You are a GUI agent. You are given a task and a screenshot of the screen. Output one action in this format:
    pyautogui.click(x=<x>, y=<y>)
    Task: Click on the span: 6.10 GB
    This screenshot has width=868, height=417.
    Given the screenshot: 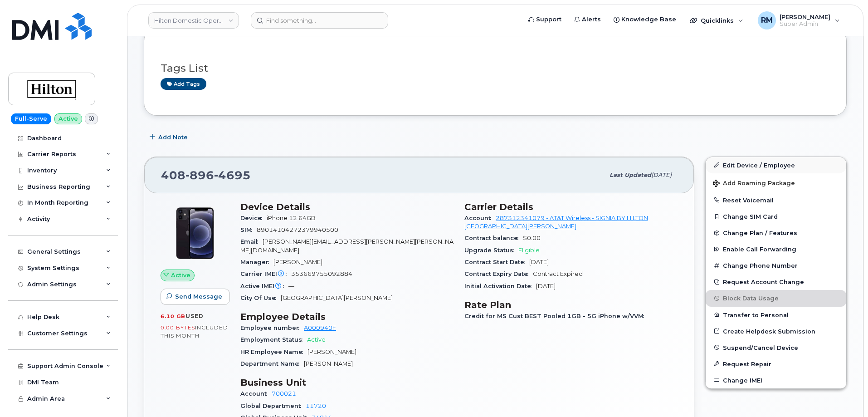 What is the action you would take?
    pyautogui.click(x=173, y=316)
    